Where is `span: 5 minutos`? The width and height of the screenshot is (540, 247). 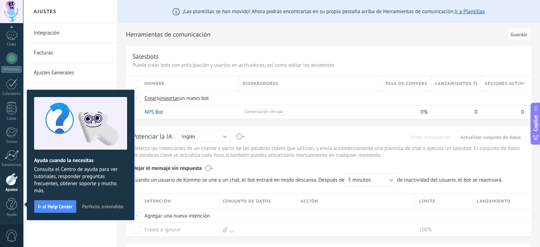
span: 5 minutos is located at coordinates (359, 180).